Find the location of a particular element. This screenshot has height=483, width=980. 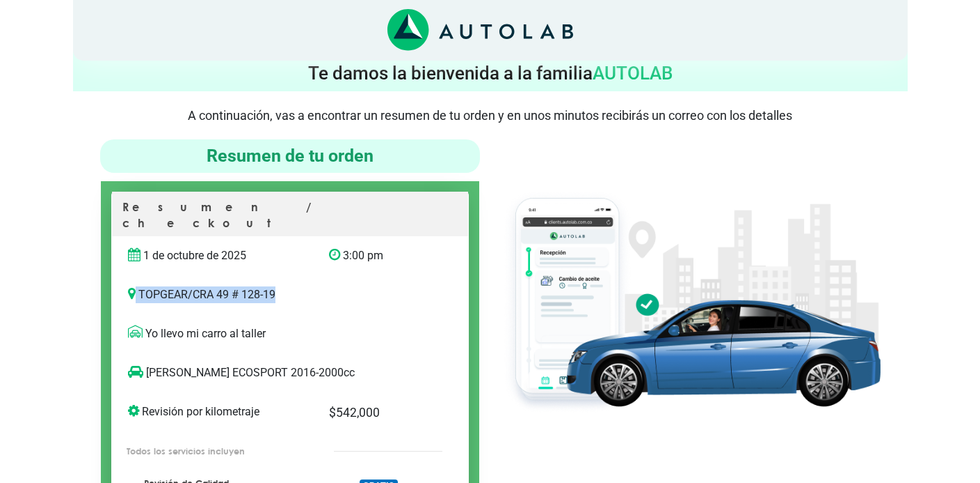

h4: ¡Finalizaste tu reserva! Te damos la bienvenida a la familia is located at coordinates (490, 61).